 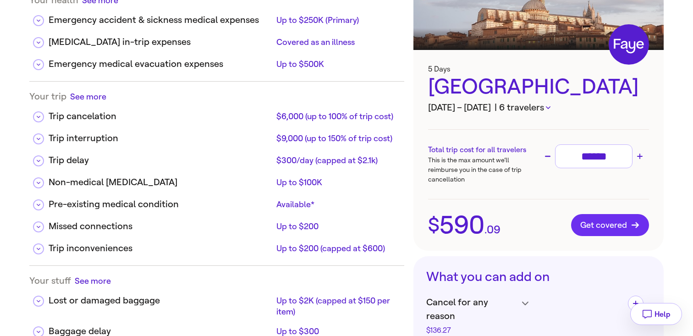 I want to click on div: Your trip, so click(x=217, y=96).